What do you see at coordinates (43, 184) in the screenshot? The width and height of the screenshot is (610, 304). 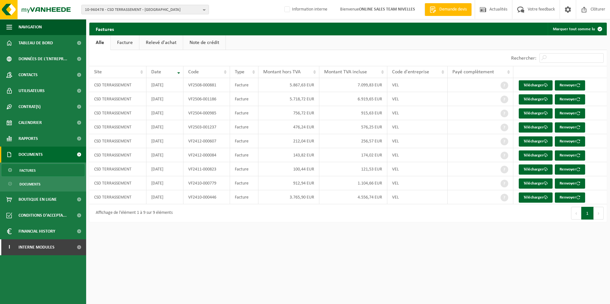 I see `a: Documents` at bounding box center [43, 184].